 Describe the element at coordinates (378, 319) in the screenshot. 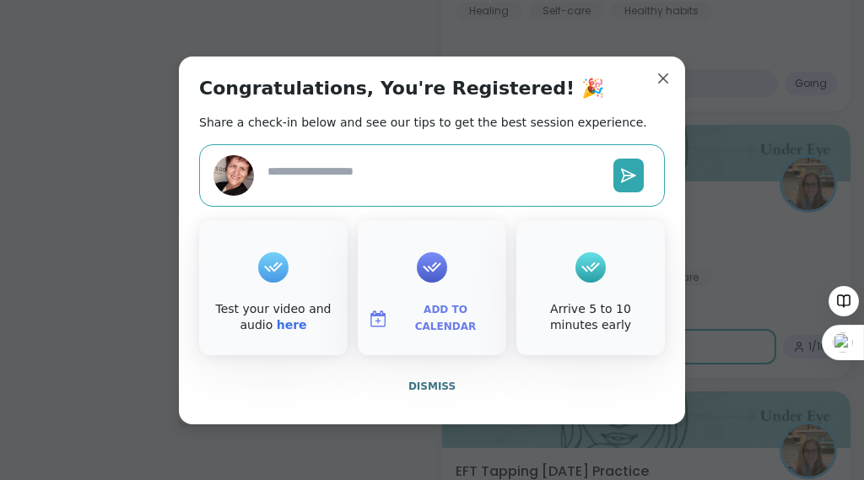

I see `img: ShareWell Logomark` at that location.